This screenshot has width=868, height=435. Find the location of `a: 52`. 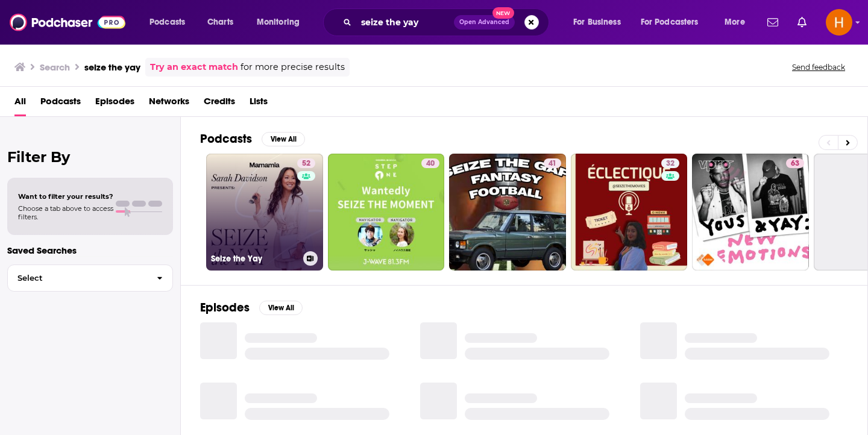

a: 52 is located at coordinates (306, 163).